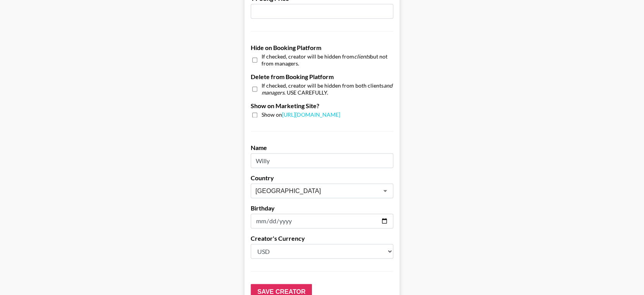 The height and width of the screenshot is (295, 644). I want to click on label: Hide on Booking Platform, so click(322, 48).